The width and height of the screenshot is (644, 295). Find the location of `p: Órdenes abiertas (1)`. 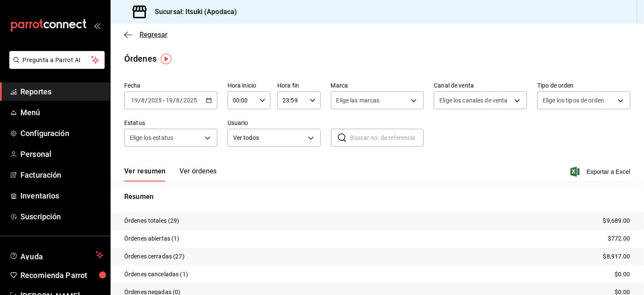

p: Órdenes abiertas (1) is located at coordinates (152, 238).